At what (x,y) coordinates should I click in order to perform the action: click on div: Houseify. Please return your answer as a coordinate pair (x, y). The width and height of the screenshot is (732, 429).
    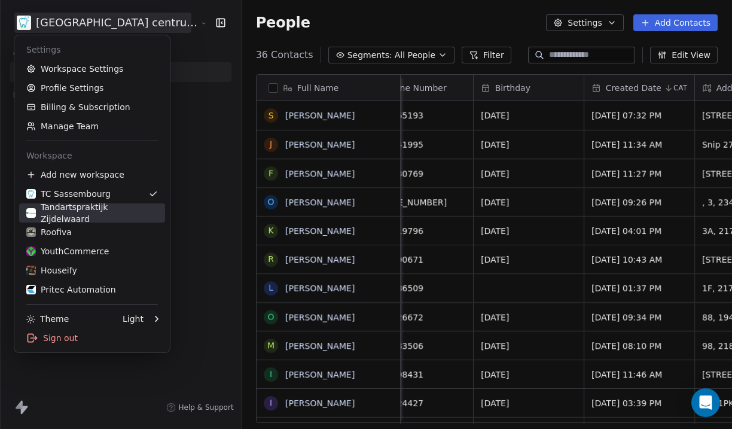
    Looking at the image, I should click on (51, 270).